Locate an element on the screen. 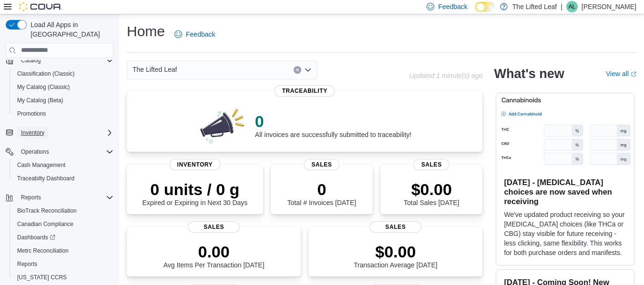  a: My Catalog (Beta) is located at coordinates (40, 101).